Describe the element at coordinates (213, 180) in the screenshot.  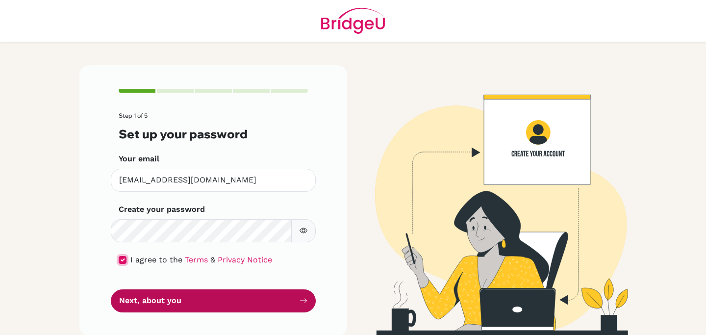
I see `input: Insert your email*` at that location.